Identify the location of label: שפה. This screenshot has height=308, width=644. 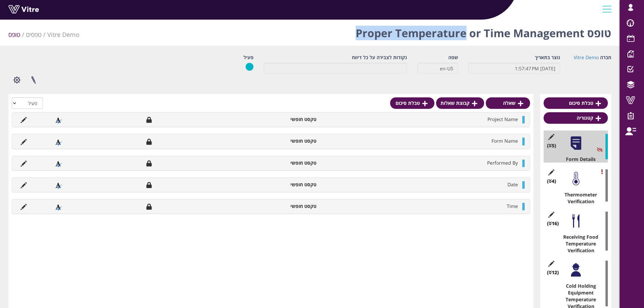
(453, 57).